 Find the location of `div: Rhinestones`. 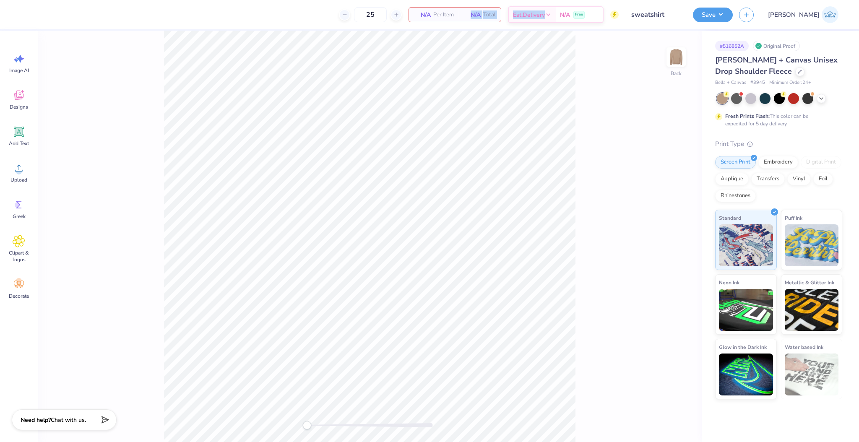

div: Rhinestones is located at coordinates (735, 196).